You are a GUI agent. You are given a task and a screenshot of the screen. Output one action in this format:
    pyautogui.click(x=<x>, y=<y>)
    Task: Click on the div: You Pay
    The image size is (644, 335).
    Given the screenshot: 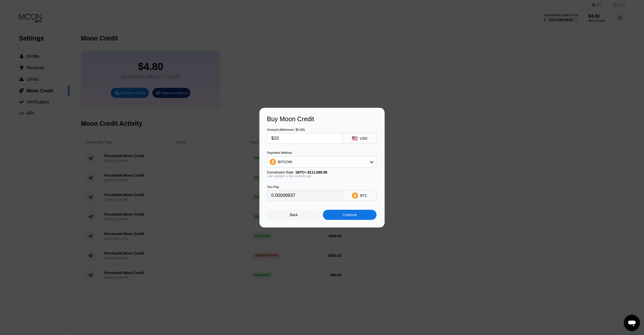 What is the action you would take?
    pyautogui.click(x=304, y=187)
    